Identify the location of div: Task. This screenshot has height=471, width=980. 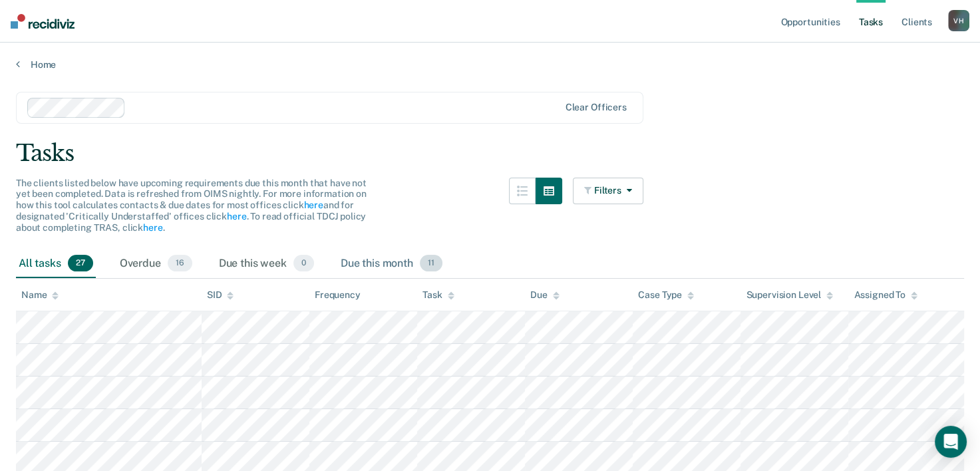
(438, 295).